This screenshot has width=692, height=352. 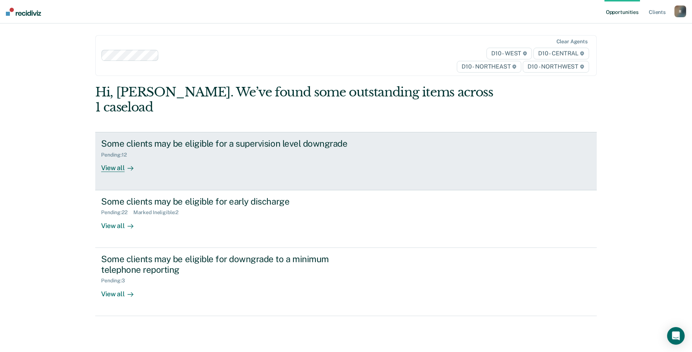 What do you see at coordinates (556, 67) in the screenshot?
I see `span: D10 - NORTHWEST` at bounding box center [556, 67].